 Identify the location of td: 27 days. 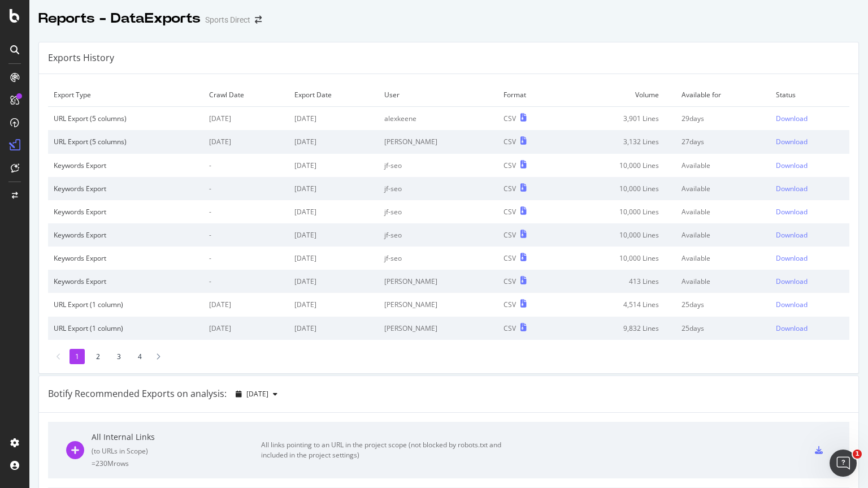
(723, 141).